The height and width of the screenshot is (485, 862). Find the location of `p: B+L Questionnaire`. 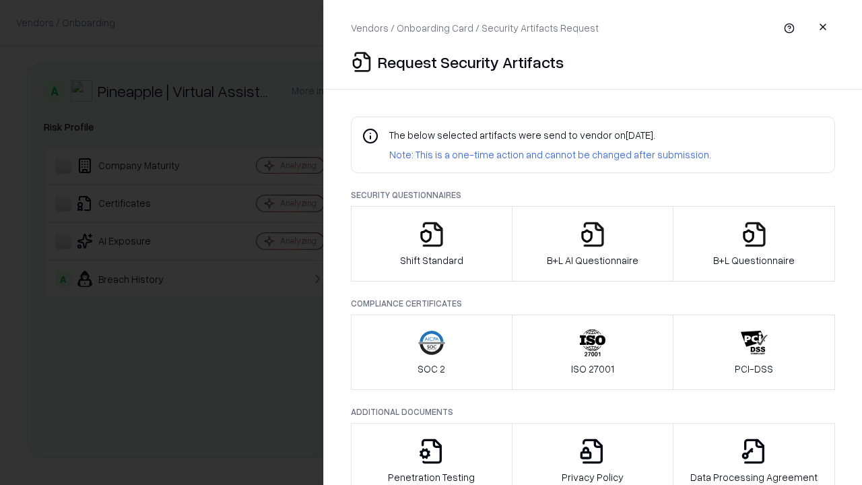

p: B+L Questionnaire is located at coordinates (754, 260).